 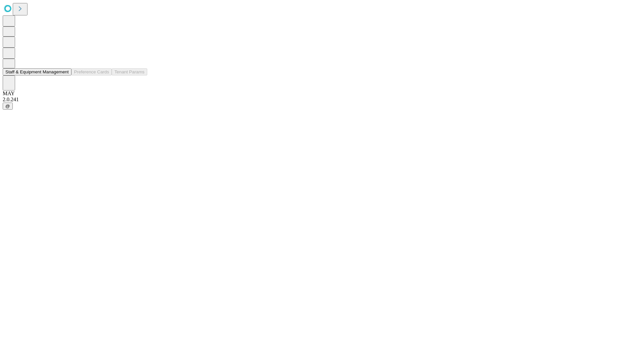 I want to click on button: Preference Cards, so click(x=91, y=72).